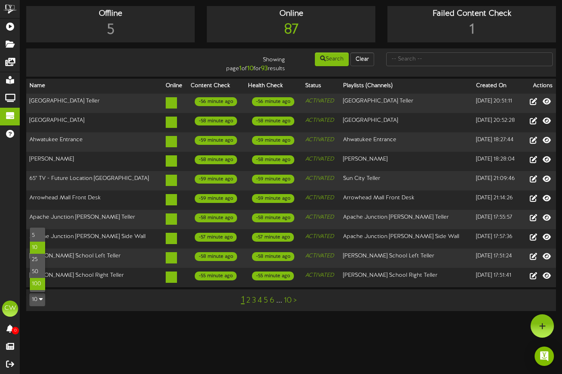  What do you see at coordinates (544, 356) in the screenshot?
I see `div: Open Intercom Messenger` at bounding box center [544, 356].